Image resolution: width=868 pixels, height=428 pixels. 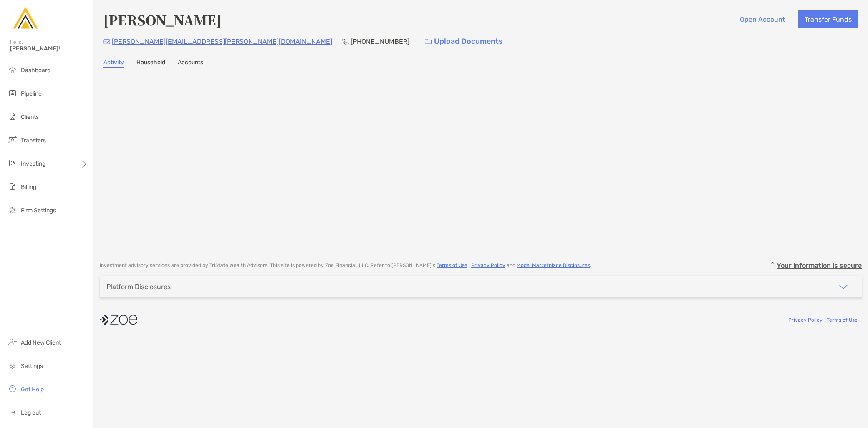 What do you see at coordinates (150, 63) in the screenshot?
I see `a: Household` at bounding box center [150, 63].